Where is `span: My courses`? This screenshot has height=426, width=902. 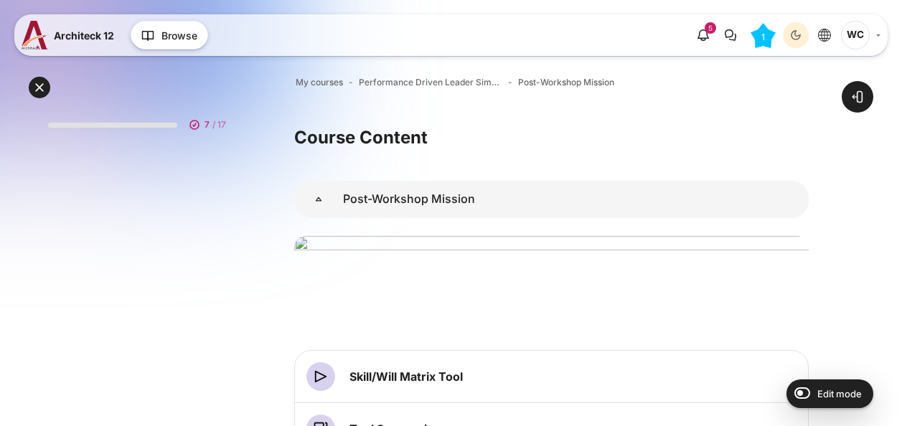
span: My courses is located at coordinates (319, 82).